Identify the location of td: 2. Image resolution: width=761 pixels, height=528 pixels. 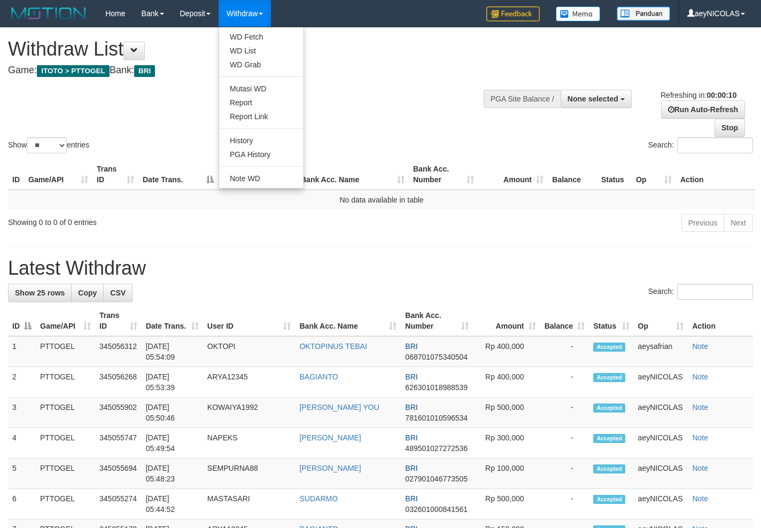
(22, 382).